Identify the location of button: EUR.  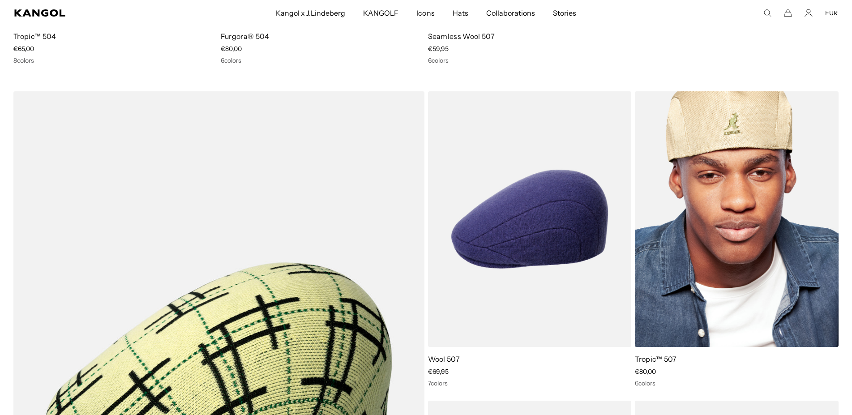
(832, 13).